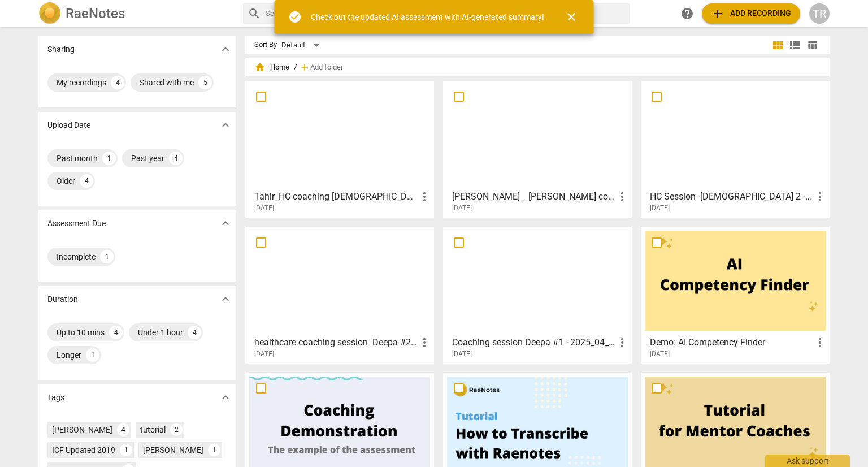 This screenshot has height=467, width=868. What do you see at coordinates (335, 197) in the screenshot?
I see `h3: Tahir_HC coaching Christian - 2025 08 01 11 00 EDT - Recording` at bounding box center [335, 197].